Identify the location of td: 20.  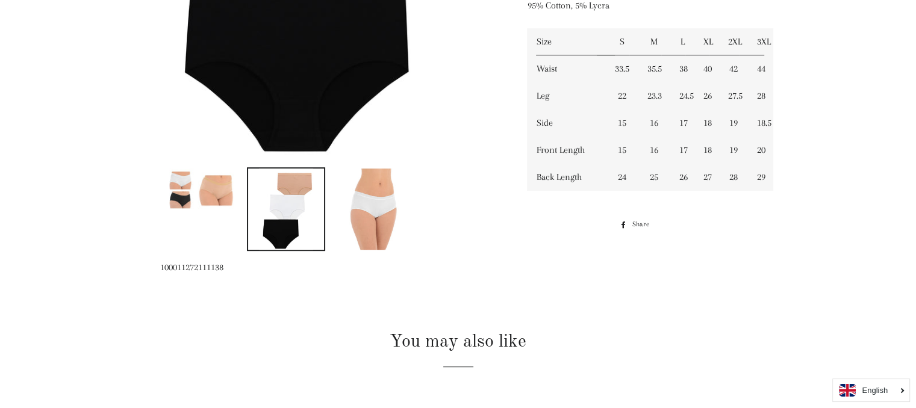
(760, 150).